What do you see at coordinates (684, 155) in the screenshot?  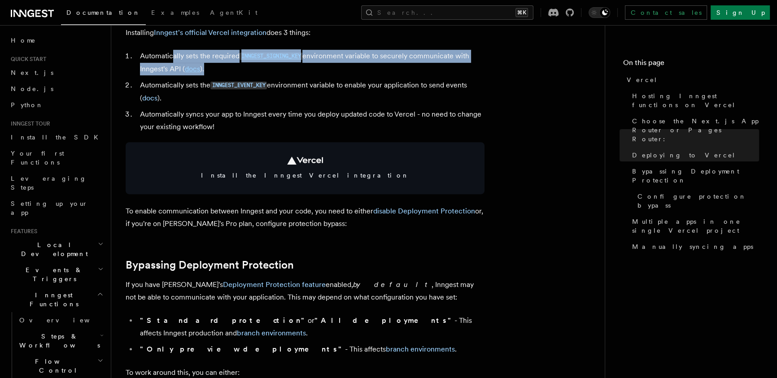 I see `span: Deploying to Vercel` at bounding box center [684, 155].